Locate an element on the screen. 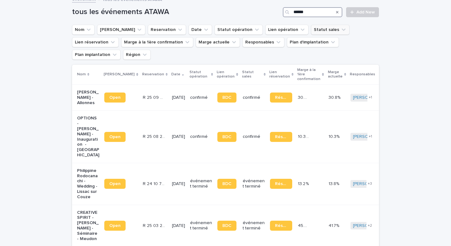 This screenshot has width=451, height=246. p: 13.2 % is located at coordinates (304, 184).